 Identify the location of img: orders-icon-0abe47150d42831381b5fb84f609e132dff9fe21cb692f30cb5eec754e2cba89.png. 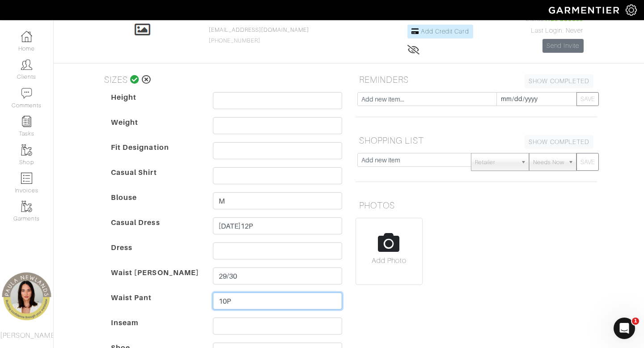
(26, 178).